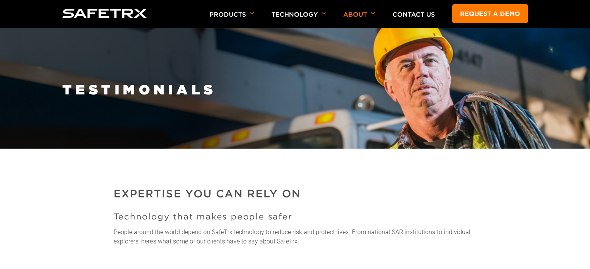 Image resolution: width=590 pixels, height=269 pixels. I want to click on p: About, so click(359, 19).